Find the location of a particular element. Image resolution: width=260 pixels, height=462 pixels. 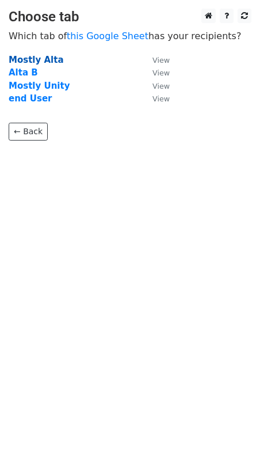

a: end User is located at coordinates (31, 98).